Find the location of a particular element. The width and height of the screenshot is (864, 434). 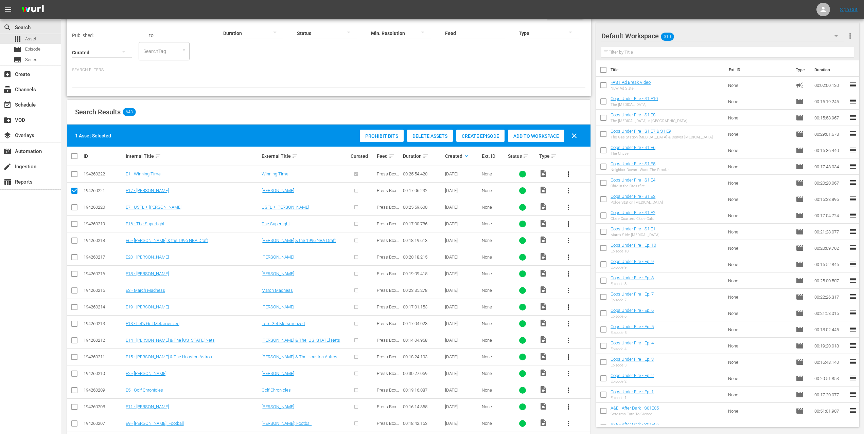

th: Duration is located at coordinates (830, 70).